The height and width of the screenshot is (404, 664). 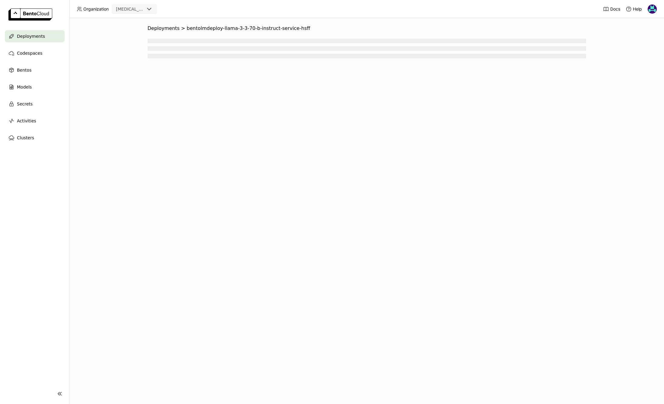 What do you see at coordinates (35, 121) in the screenshot?
I see `a: Activities` at bounding box center [35, 121].